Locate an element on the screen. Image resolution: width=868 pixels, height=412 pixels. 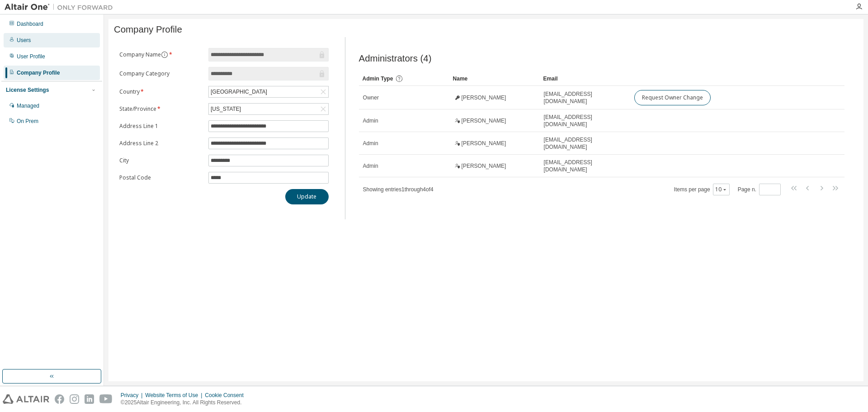
span: Owner is located at coordinates (371, 98).